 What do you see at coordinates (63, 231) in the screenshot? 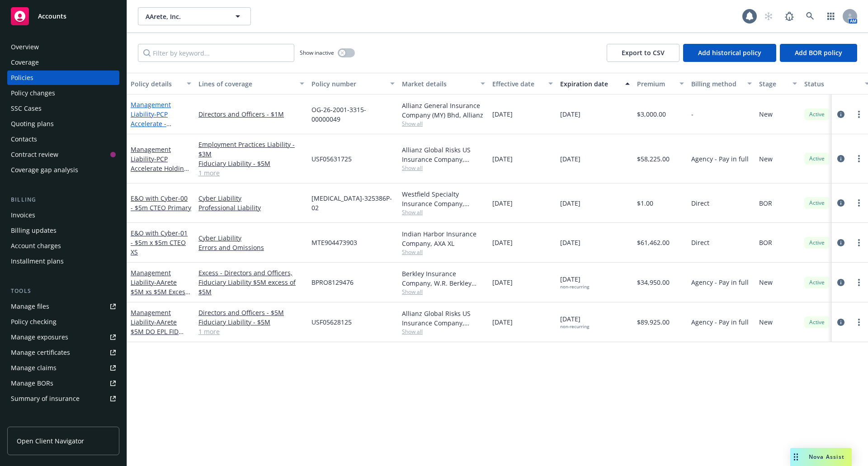
I see `a: Billing updates` at bounding box center [63, 231].